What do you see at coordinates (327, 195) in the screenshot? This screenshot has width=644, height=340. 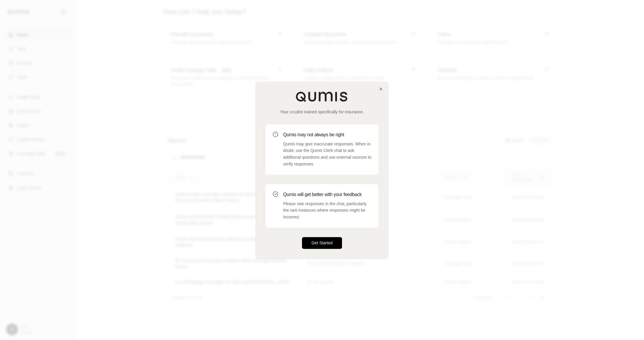 I see `h3: Qumis will get better with your feedback` at bounding box center [327, 195].